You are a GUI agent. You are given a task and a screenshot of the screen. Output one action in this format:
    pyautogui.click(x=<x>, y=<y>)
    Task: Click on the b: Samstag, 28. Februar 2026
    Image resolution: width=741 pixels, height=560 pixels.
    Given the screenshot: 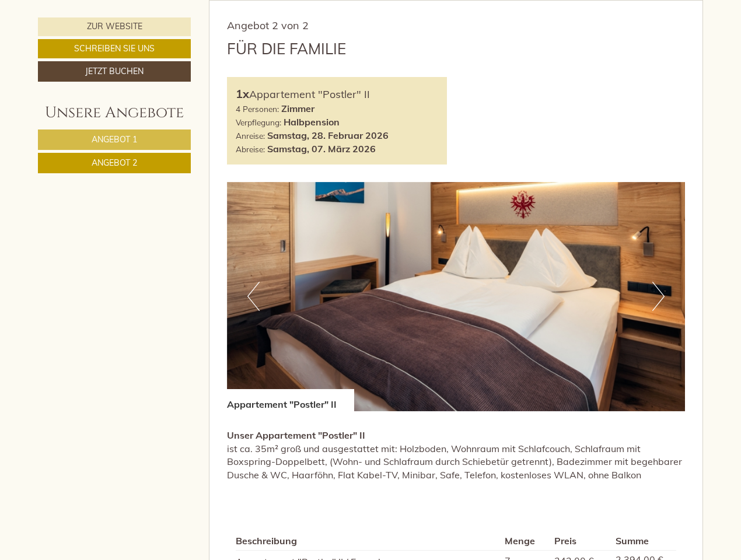 What is the action you would take?
    pyautogui.click(x=328, y=136)
    